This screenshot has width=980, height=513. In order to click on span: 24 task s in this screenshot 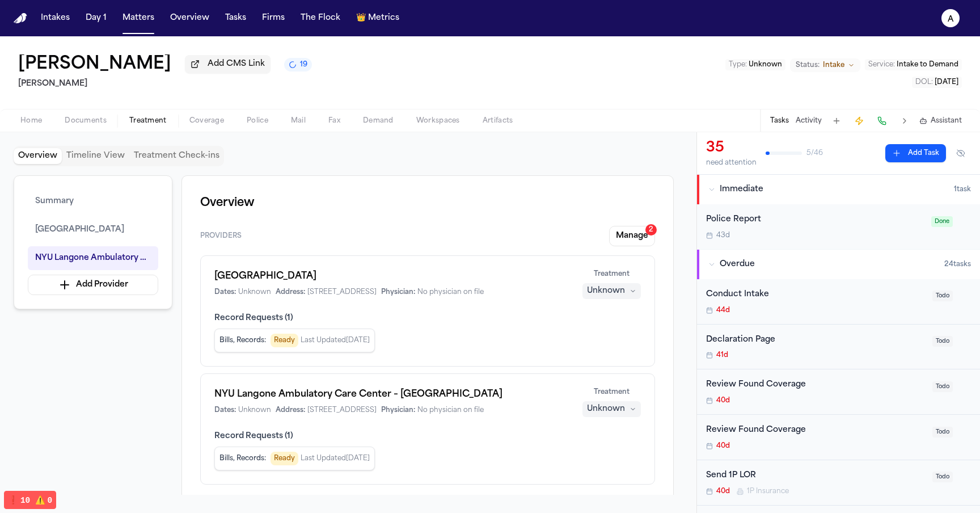, I will do `click(958, 265)`.